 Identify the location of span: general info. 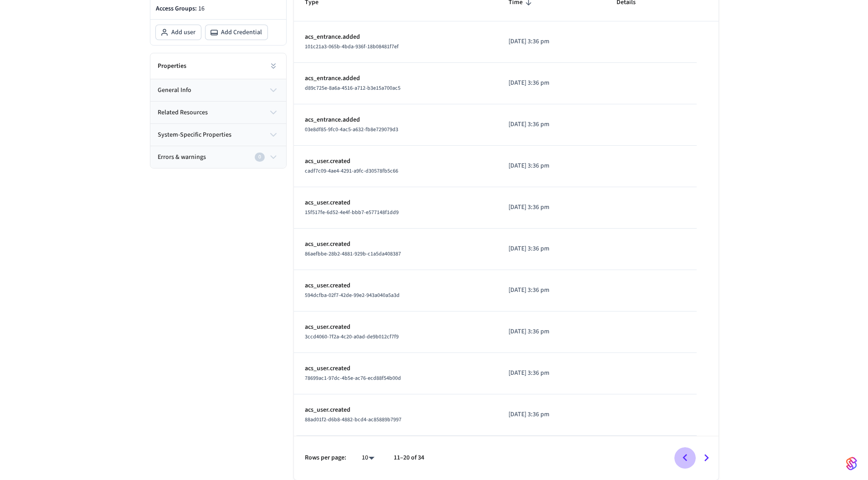
(174, 90).